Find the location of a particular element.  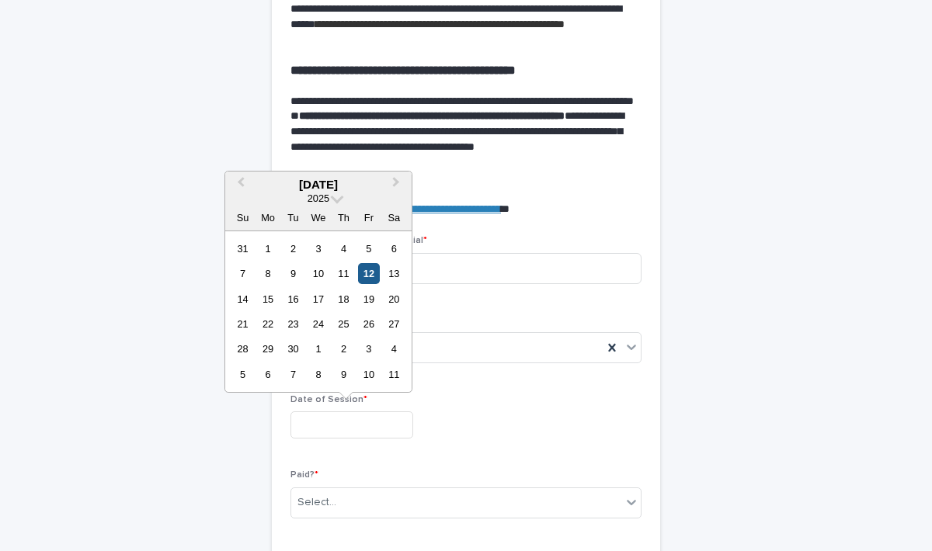

div: month 2025-09 is located at coordinates (318, 311).